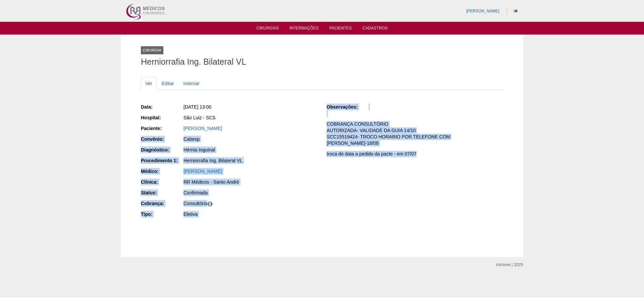  What do you see at coordinates (210, 204) in the screenshot?
I see `span: C` at bounding box center [210, 204].